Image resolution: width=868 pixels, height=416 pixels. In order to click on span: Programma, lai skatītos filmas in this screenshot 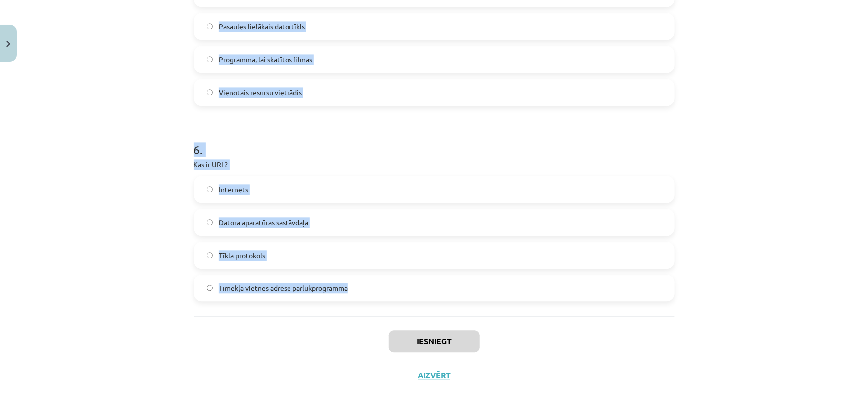, I will do `click(266, 59)`.